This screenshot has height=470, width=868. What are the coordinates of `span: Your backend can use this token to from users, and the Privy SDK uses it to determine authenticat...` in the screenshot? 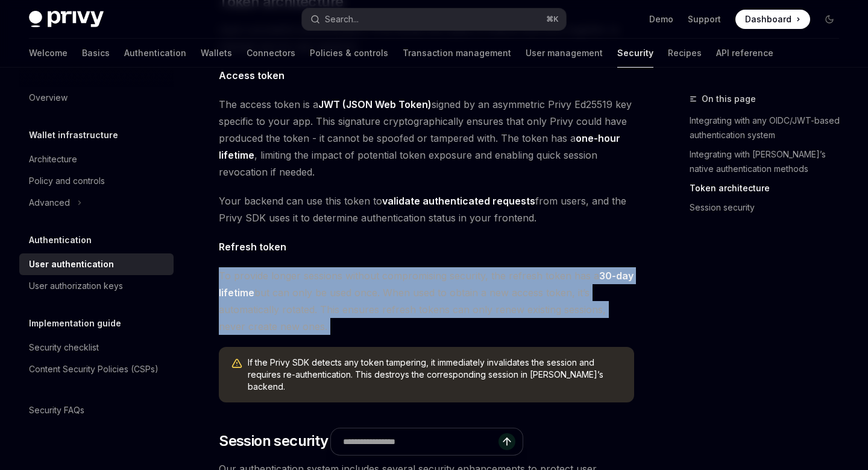 It's located at (426, 209).